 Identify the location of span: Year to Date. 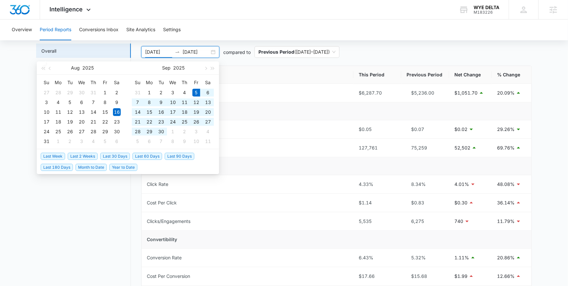
(123, 168).